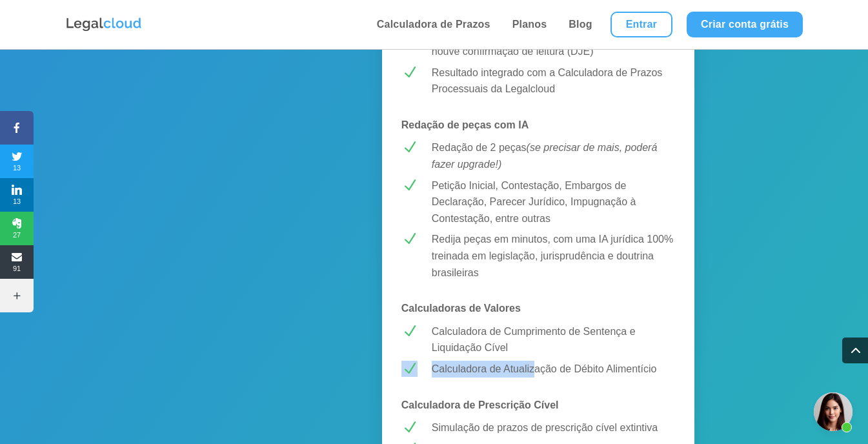  Describe the element at coordinates (832, 411) in the screenshot. I see `a: Bate-papo aberto` at that location.